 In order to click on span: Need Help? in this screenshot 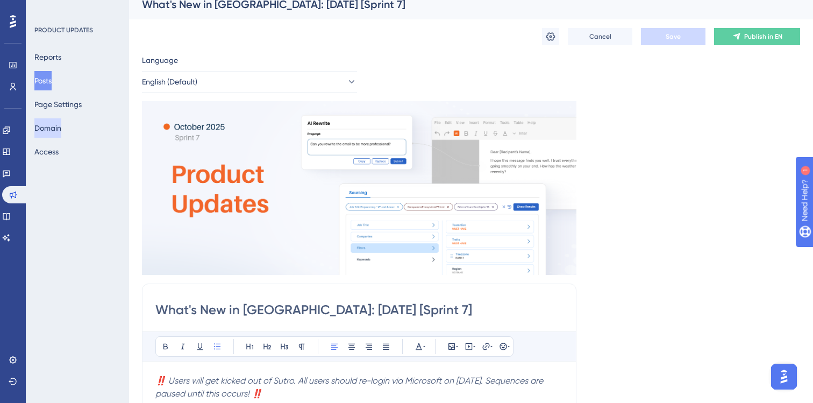, I will do `click(46, 9)`.